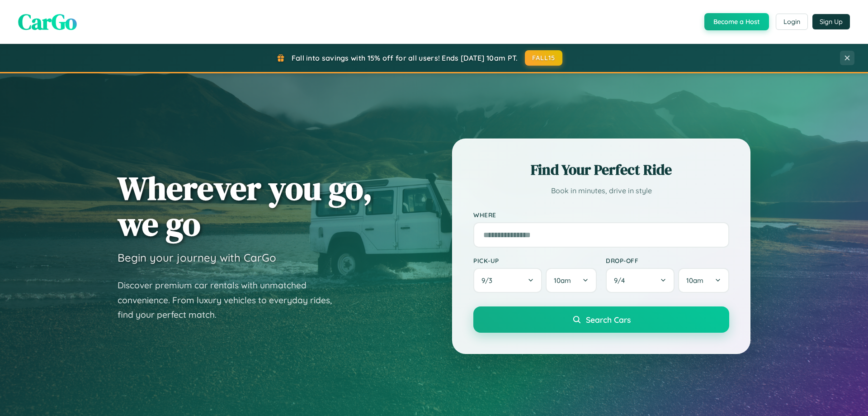  What do you see at coordinates (245, 206) in the screenshot?
I see `h1: Wherever you go, we go` at bounding box center [245, 206].